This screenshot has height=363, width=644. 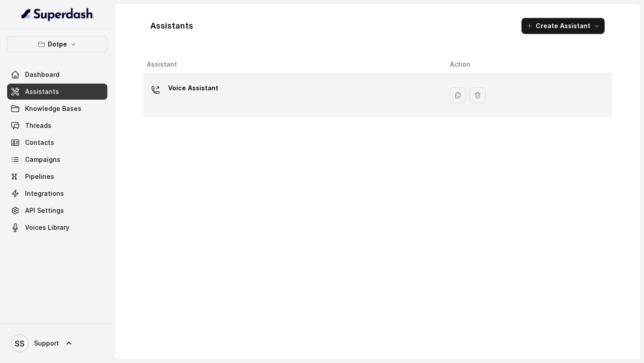 I want to click on span: Pipelines, so click(x=39, y=177).